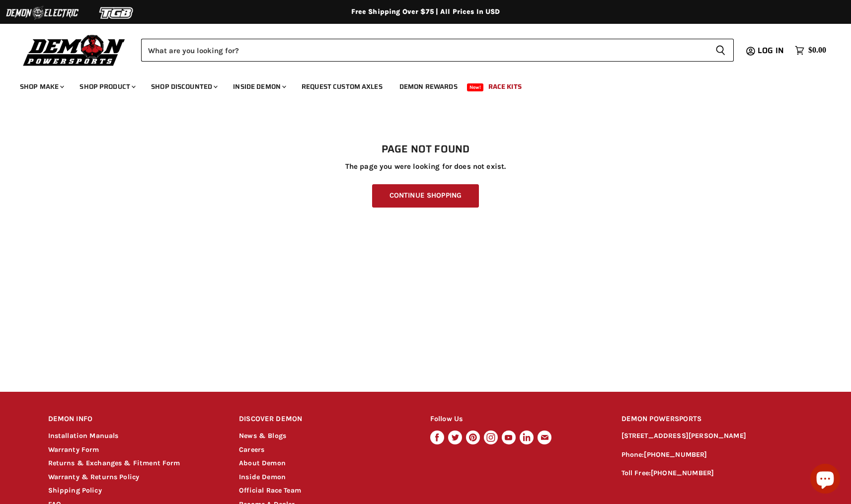  Describe the element at coordinates (262, 463) in the screenshot. I see `a: About Demon` at that location.